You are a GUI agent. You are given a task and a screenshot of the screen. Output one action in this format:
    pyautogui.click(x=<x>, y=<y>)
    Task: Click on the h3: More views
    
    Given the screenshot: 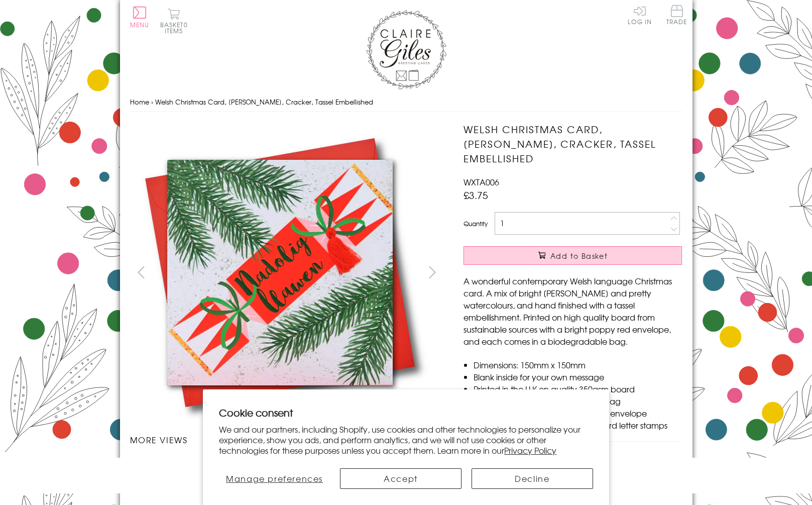 What is the action you would take?
    pyautogui.click(x=287, y=440)
    